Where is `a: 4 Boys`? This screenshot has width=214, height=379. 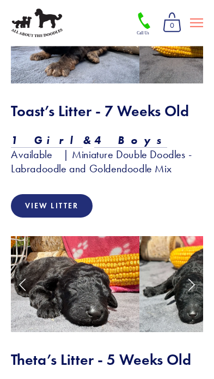 a: 4 Boys is located at coordinates (131, 141).